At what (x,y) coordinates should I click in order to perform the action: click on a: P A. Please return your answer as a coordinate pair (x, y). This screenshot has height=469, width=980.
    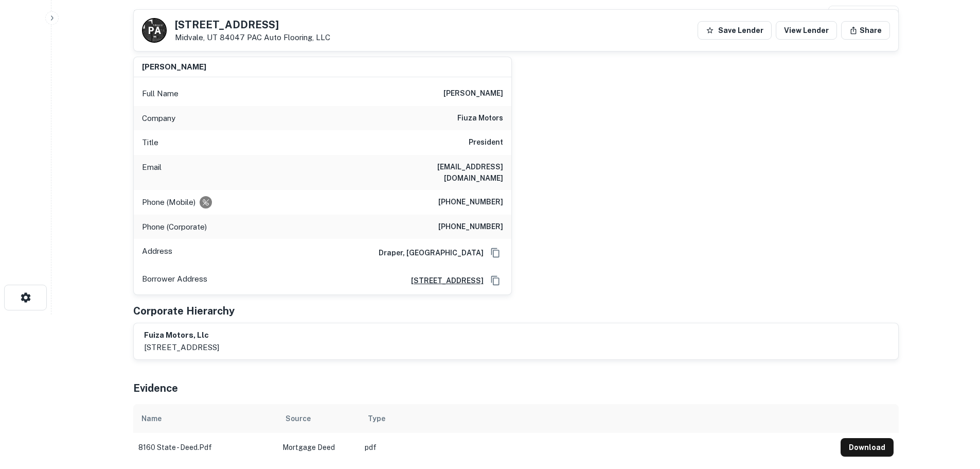
    Looking at the image, I should click on (155, 30).